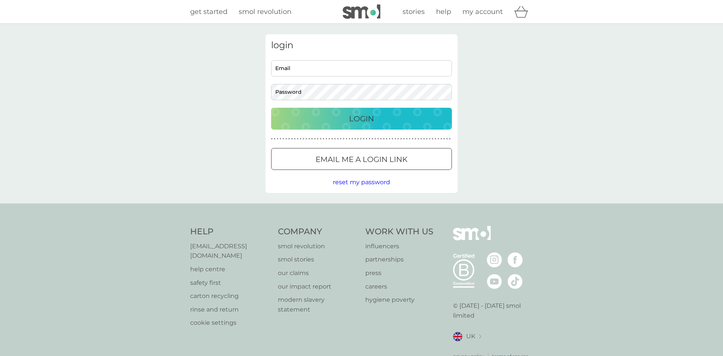 The image size is (723, 356). Describe the element at coordinates (230, 283) in the screenshot. I see `a: safety first` at that location.